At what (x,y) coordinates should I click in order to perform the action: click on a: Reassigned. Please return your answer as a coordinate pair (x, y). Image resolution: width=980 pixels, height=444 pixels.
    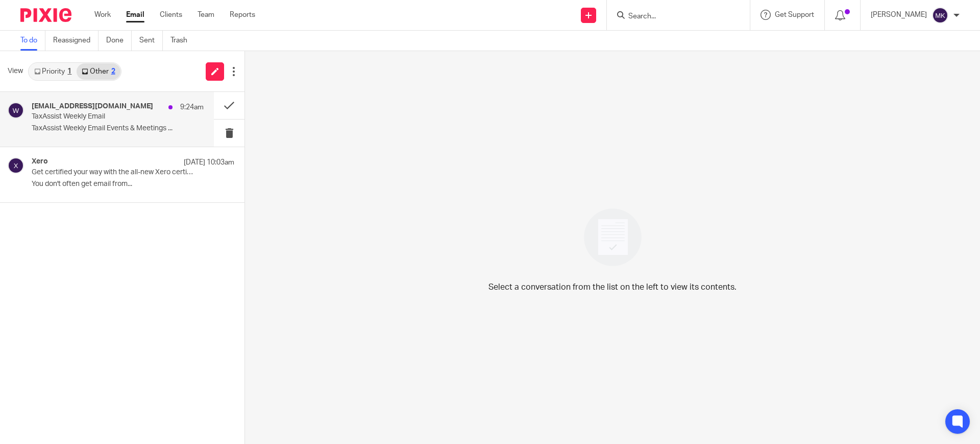
    Looking at the image, I should click on (75, 40).